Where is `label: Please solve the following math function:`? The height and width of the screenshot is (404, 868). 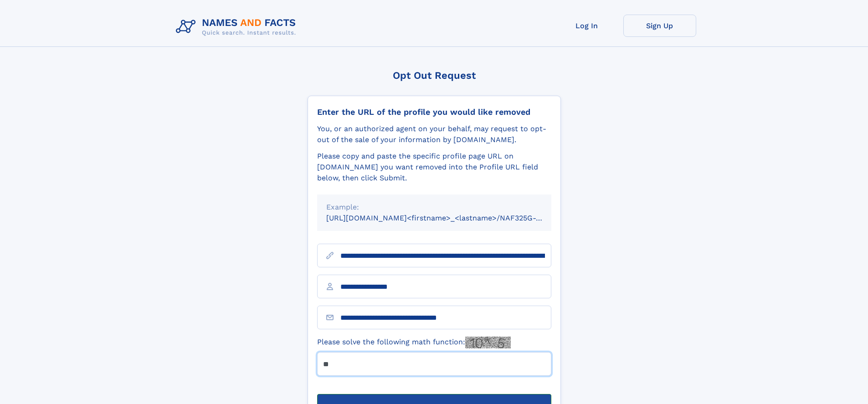
label: Please solve the following math function: is located at coordinates (414, 343).